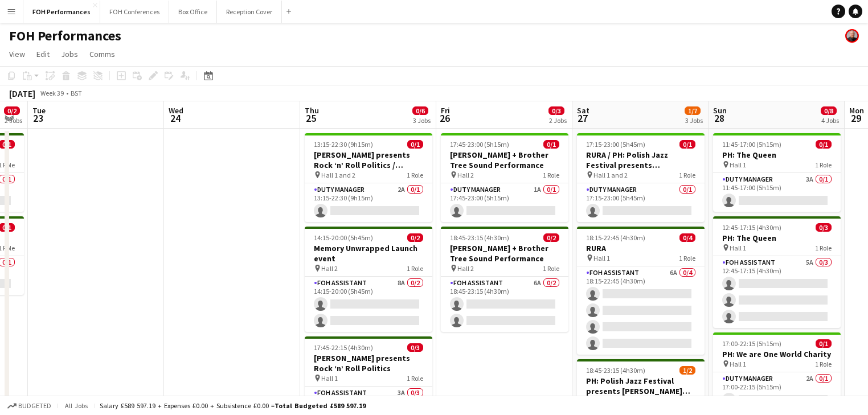  Describe the element at coordinates (320, 405) in the screenshot. I see `span: Total Budgeted £589 597.19` at that location.